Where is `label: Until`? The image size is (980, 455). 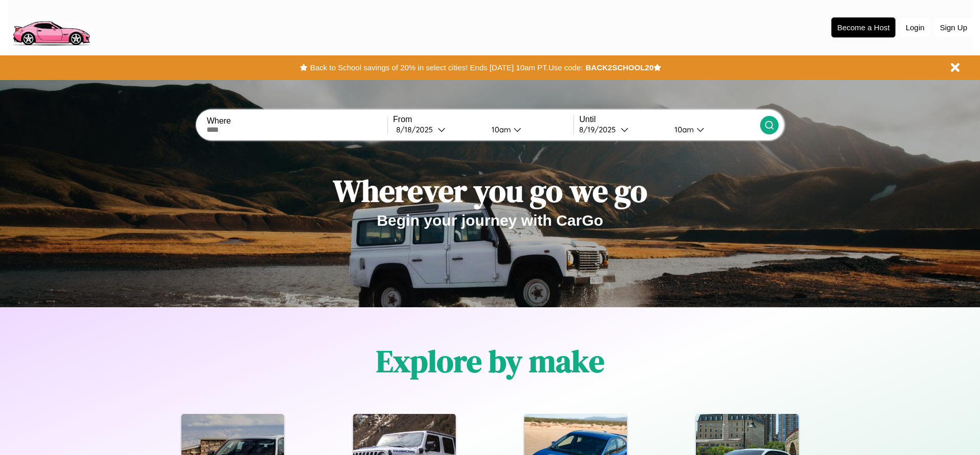 label: Until is located at coordinates (669, 120).